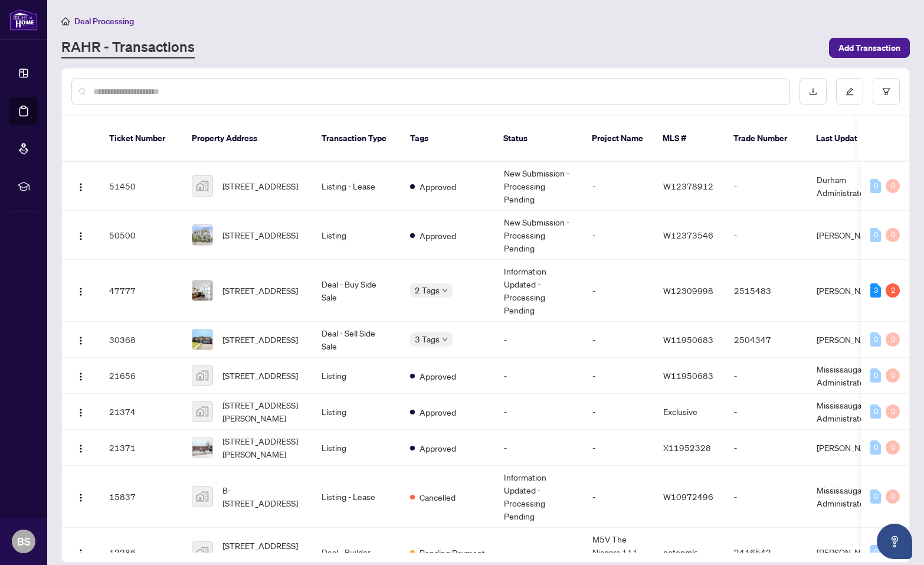 The image size is (924, 565). Describe the element at coordinates (850, 92) in the screenshot. I see `button: edit` at that location.